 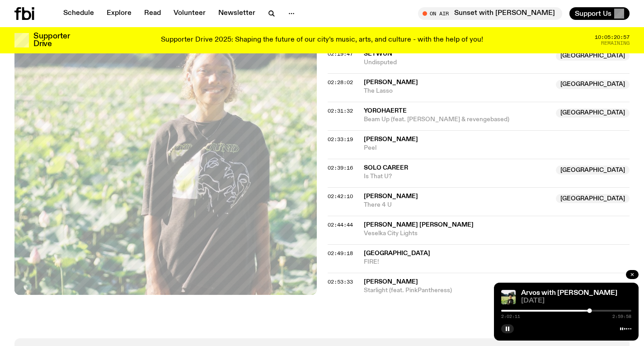 What do you see at coordinates (340, 168) in the screenshot?
I see `button: 02:39:16` at bounding box center [340, 168].